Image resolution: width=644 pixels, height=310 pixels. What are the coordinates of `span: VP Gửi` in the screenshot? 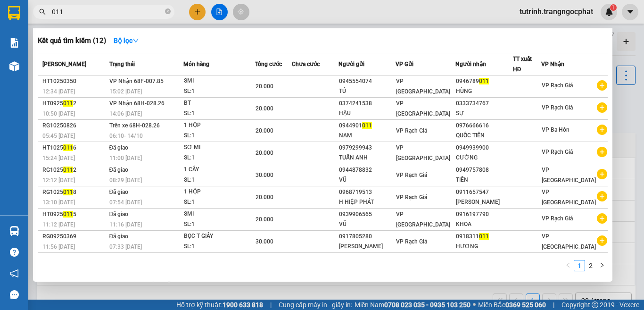 It's located at (405, 64).